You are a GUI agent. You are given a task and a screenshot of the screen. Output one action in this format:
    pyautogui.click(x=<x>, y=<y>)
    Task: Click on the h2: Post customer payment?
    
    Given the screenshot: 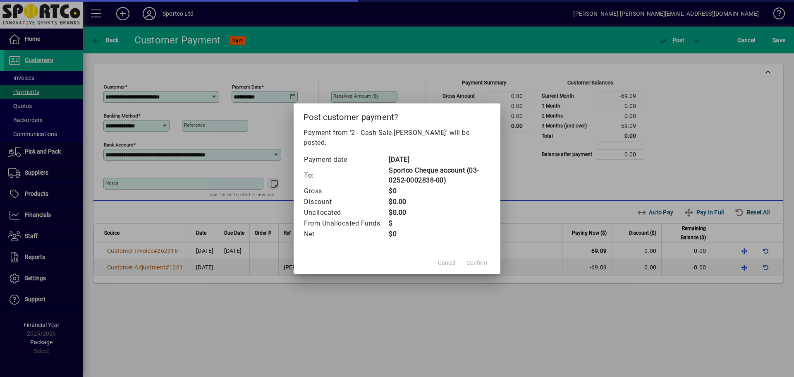 What is the action you would take?
    pyautogui.click(x=397, y=115)
    